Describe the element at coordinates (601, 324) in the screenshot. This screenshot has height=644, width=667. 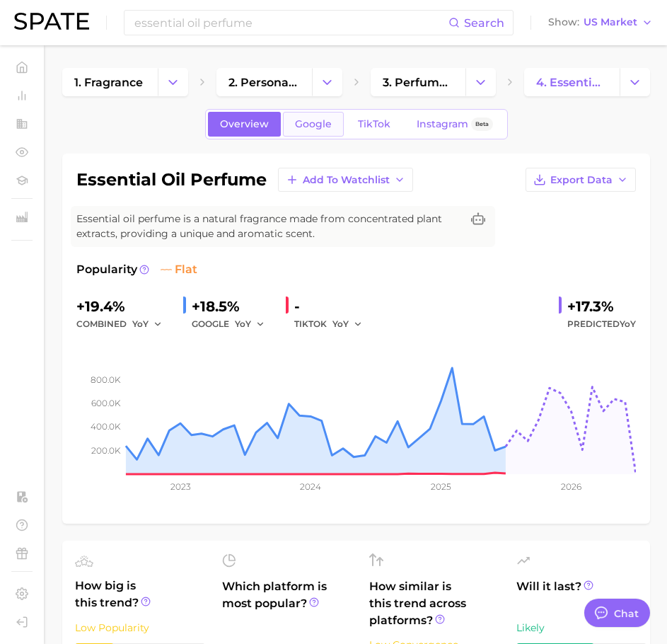
I see `span: Predicted` at that location.